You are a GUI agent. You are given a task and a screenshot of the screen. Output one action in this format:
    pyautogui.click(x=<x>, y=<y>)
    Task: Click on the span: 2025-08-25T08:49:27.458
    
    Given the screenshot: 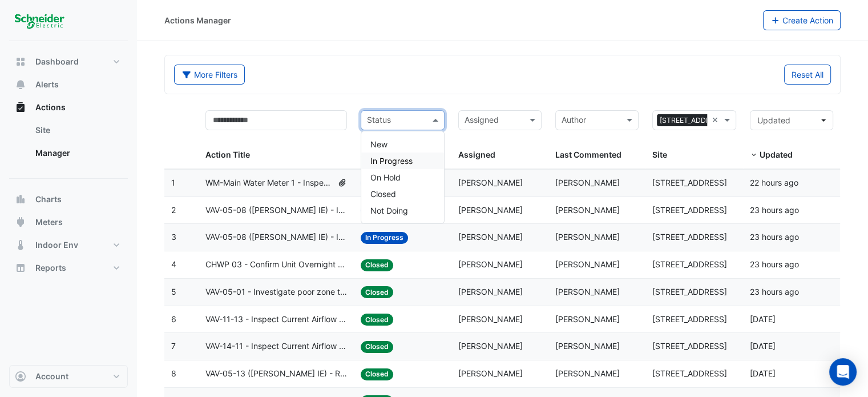 What is the action you would take?
    pyautogui.click(x=763, y=373)
    